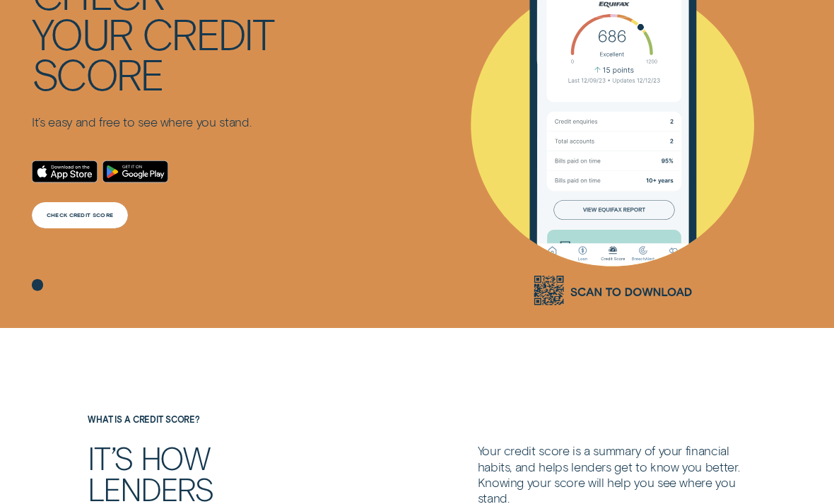  I want to click on div: score, so click(97, 74).